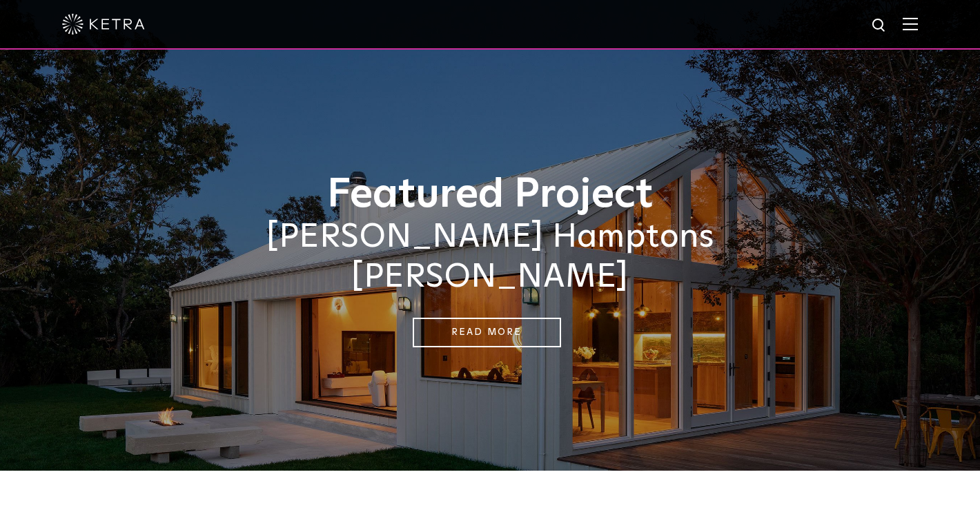 Image resolution: width=980 pixels, height=532 pixels. I want to click on img: search icon, so click(879, 26).